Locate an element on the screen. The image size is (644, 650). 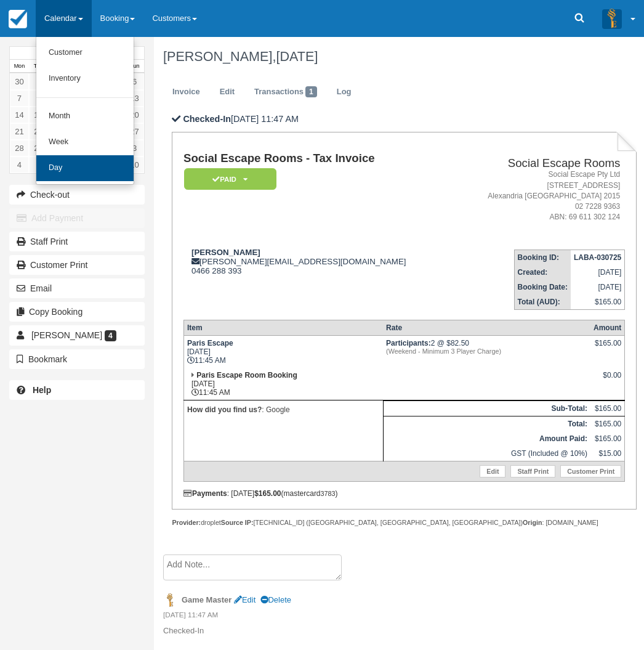
em: (Weekend - Minimum 3 Player Charge) is located at coordinates (487, 351).